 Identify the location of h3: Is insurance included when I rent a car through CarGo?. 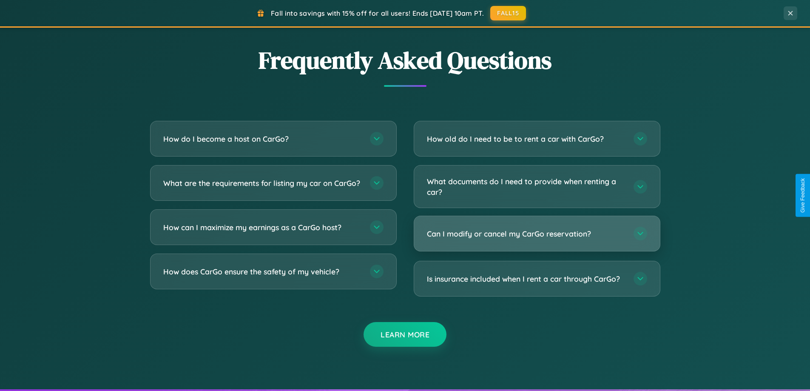
(526, 278).